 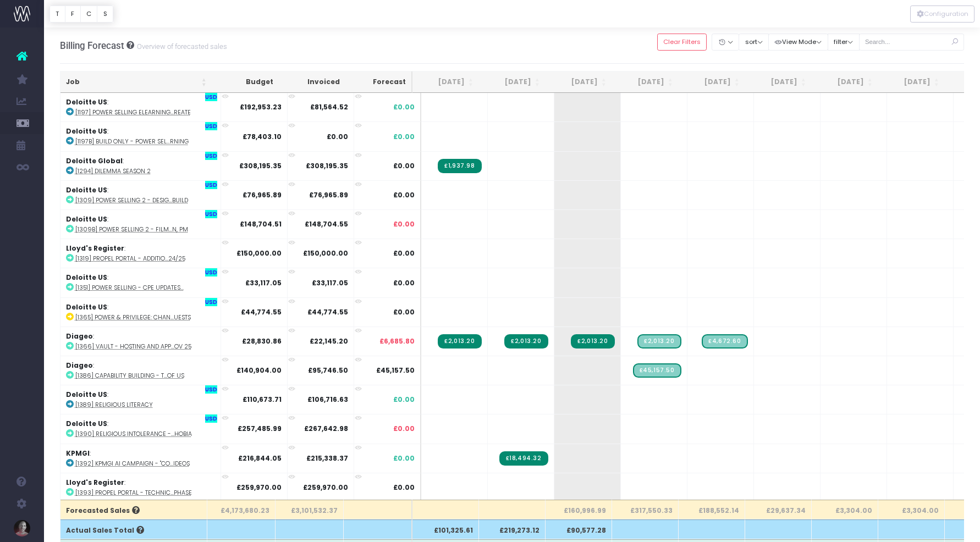 What do you see at coordinates (645, 82) in the screenshot?
I see `th: Oct 25: activate to sort column ascending` at bounding box center [645, 82].